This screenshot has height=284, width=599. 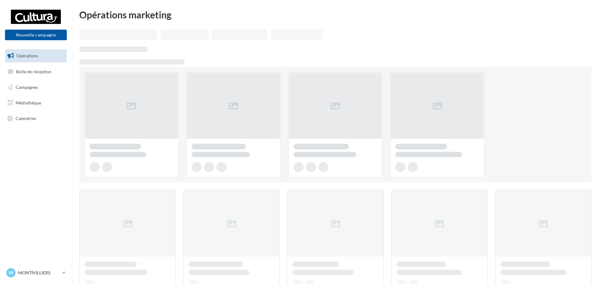 I want to click on a: M MONTIVILLIERS, so click(x=36, y=273).